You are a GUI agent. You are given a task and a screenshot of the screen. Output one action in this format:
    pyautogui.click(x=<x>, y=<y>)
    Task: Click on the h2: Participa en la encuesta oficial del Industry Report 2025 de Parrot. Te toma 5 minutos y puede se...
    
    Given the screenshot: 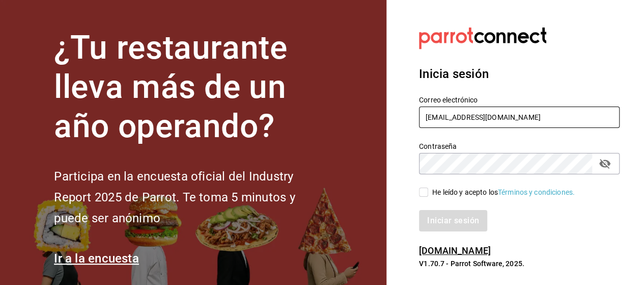 What is the action you would take?
    pyautogui.click(x=191, y=197)
    